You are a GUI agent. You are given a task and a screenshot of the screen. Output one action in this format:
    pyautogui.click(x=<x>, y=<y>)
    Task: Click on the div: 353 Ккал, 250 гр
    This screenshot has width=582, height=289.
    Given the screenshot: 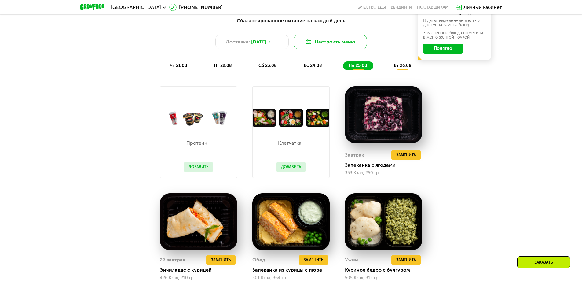 What is the action you would take?
    pyautogui.click(x=384, y=173)
    